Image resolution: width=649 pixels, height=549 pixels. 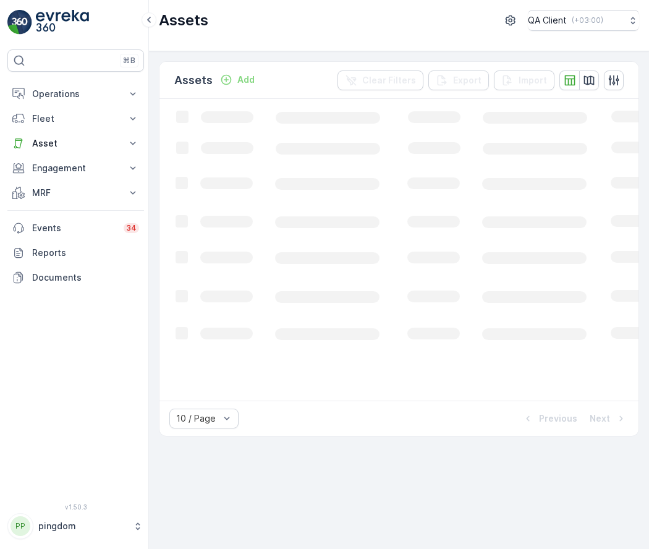 I want to click on button: Import, so click(x=524, y=80).